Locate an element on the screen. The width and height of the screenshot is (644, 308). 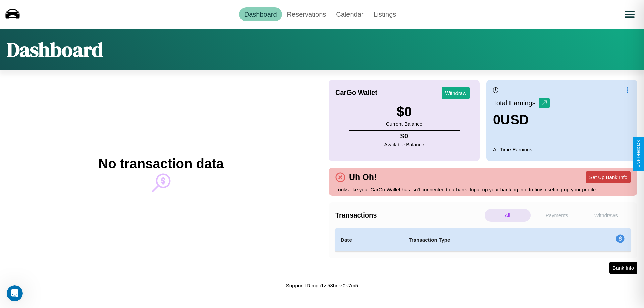
h4: Uh Oh! is located at coordinates (362, 177).